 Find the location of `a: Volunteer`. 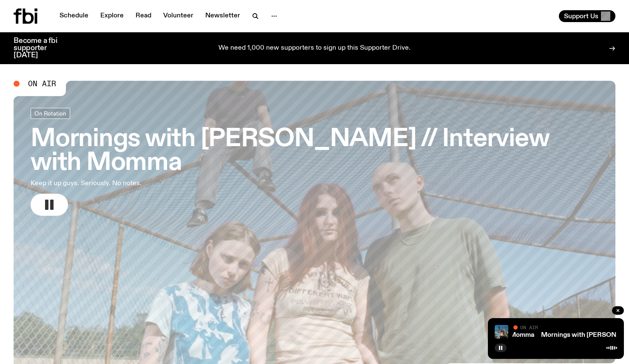

a: Volunteer is located at coordinates (178, 16).